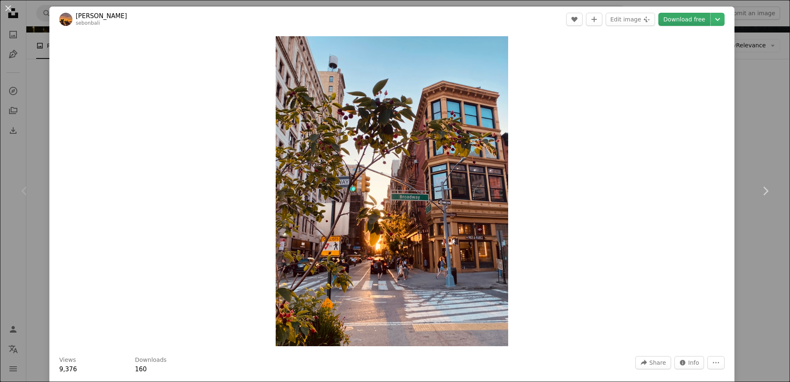  What do you see at coordinates (765, 191) in the screenshot?
I see `a: Next` at bounding box center [765, 191].